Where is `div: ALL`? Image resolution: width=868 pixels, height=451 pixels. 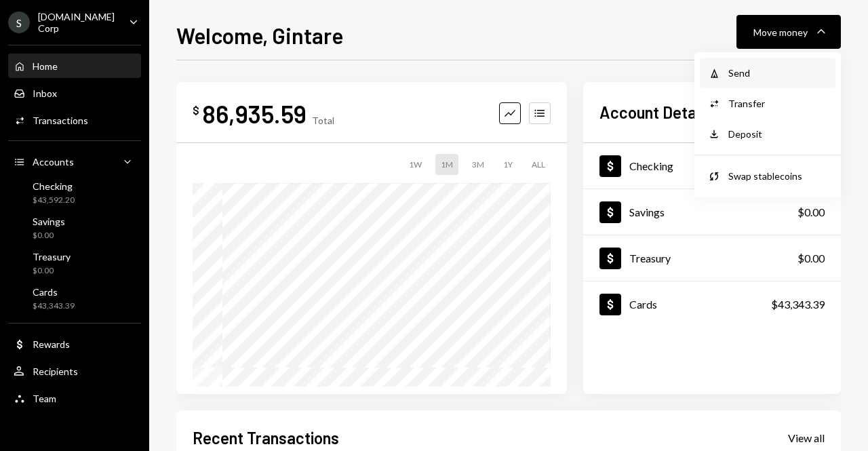
div: ALL is located at coordinates (539, 164).